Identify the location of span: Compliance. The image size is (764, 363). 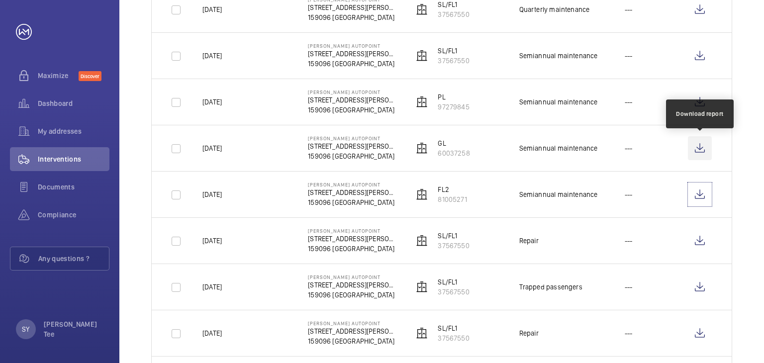
(74, 215).